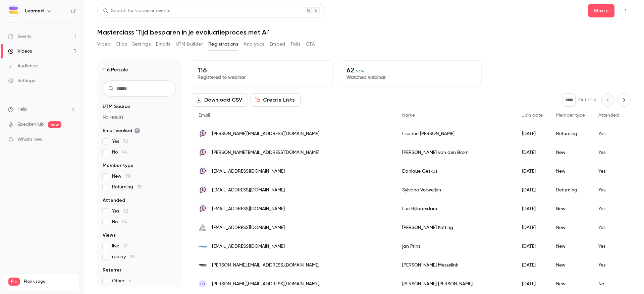 This screenshot has height=294, width=644. I want to click on button: UTM builder, so click(189, 44).